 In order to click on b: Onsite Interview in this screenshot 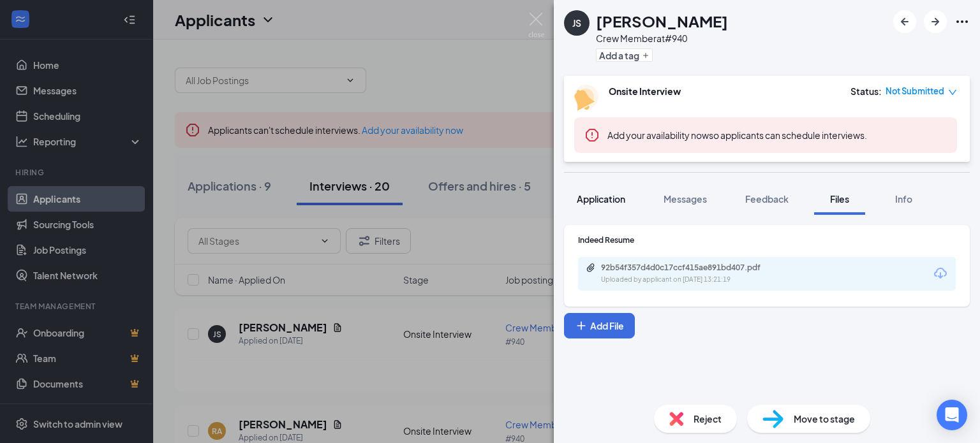, I will do `click(645, 91)`.